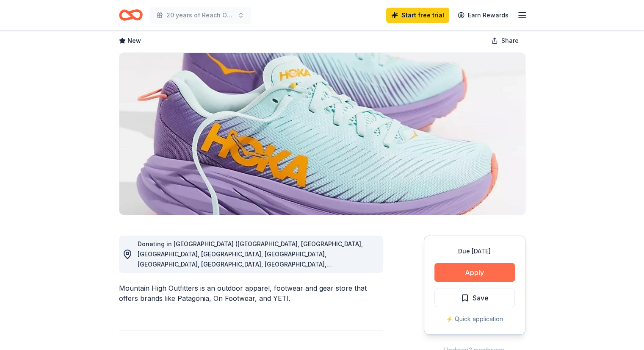 Image resolution: width=644 pixels, height=350 pixels. I want to click on span: Save, so click(481, 298).